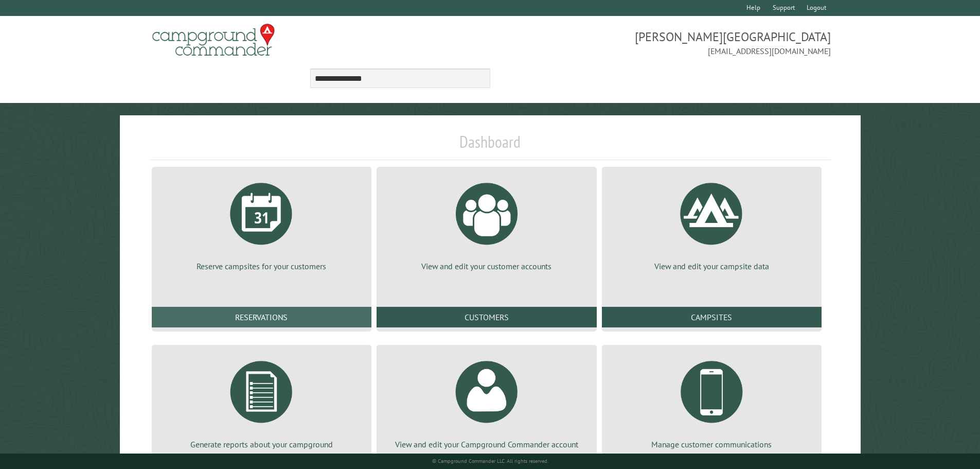  Describe the element at coordinates (486, 317) in the screenshot. I see `a: Customers` at that location.